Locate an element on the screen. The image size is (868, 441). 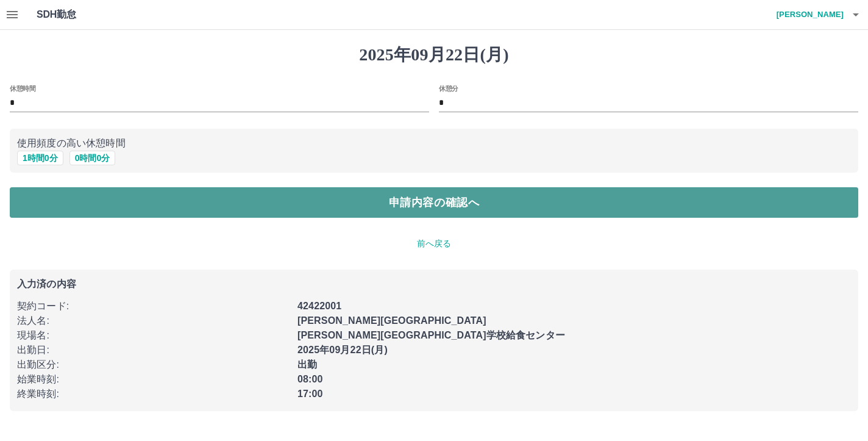
button: 申請内容の確認へ is located at coordinates (434, 203).